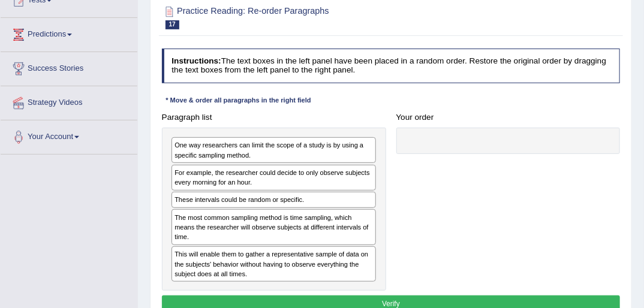  I want to click on div: One way researchers can limit the scope of a study is by using a specific sampling method., so click(273, 150).